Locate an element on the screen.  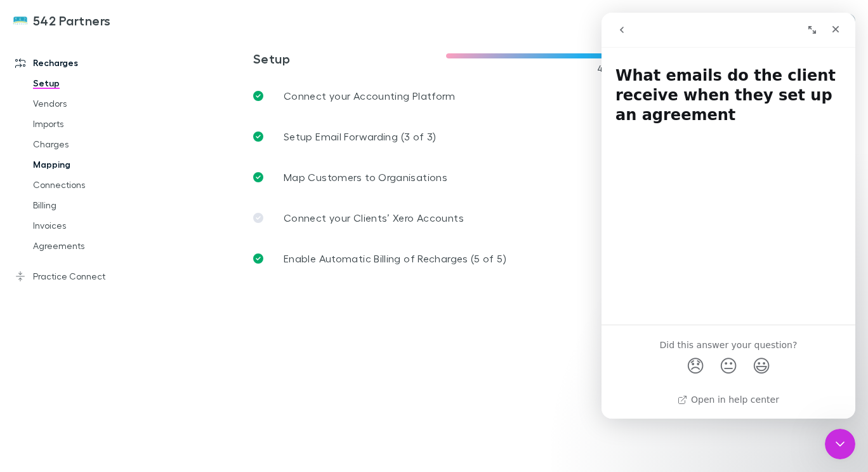
a: Imports is located at coordinates (91, 124).